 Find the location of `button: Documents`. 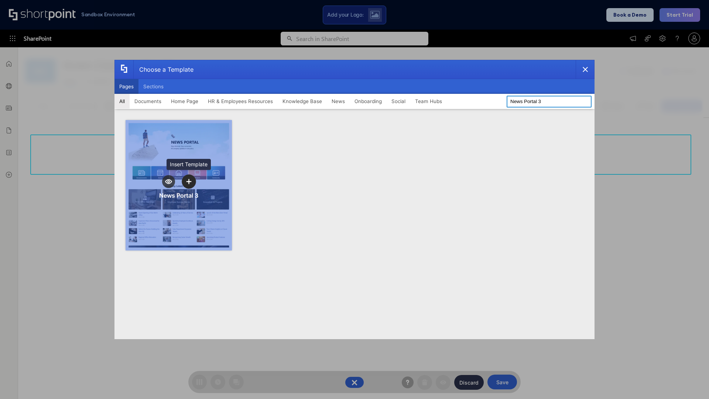

button: Documents is located at coordinates (148, 101).